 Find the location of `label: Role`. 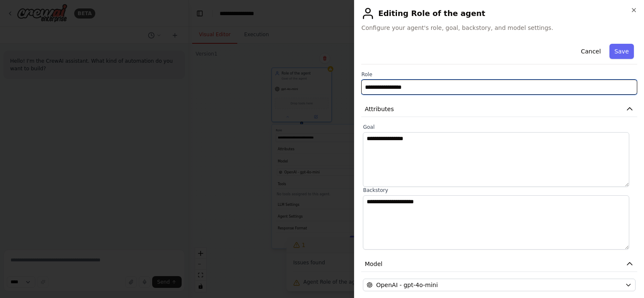

label: Role is located at coordinates (499, 74).